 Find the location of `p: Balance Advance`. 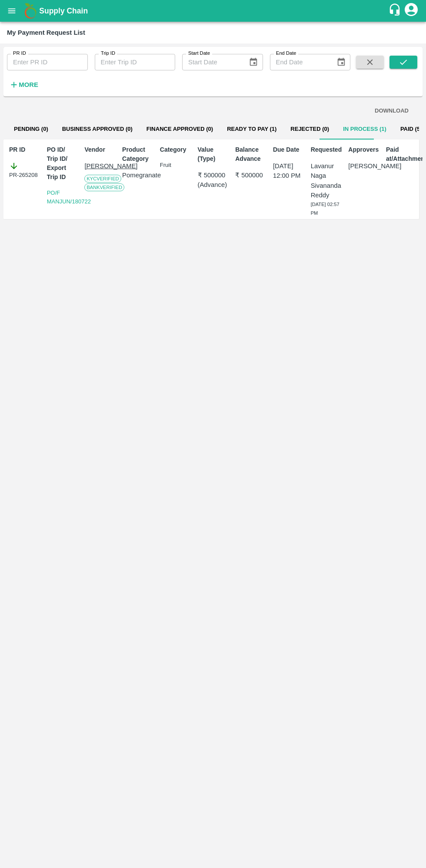

p: Balance Advance is located at coordinates (250, 154).